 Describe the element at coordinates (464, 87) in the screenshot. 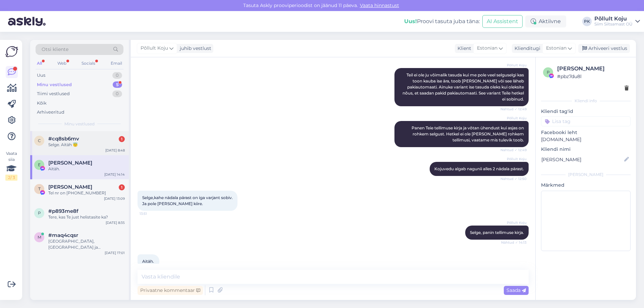

I see `span: Teil ei ole ju võimalik tasuda kui me pole veel selguselgi kas toon kauba ise ära, toob [PERSON_N...` at that location.